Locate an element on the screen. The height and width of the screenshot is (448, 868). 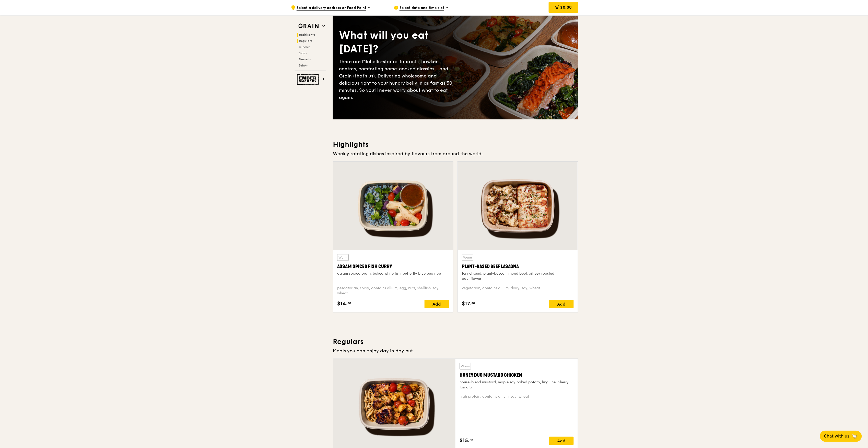
div: vegetarian, contains allium, dairy, soy, wheat is located at coordinates (518, 290).